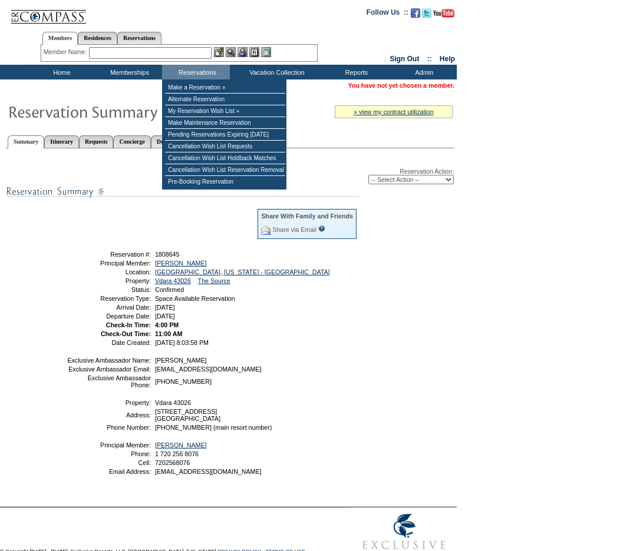  Describe the element at coordinates (275, 72) in the screenshot. I see `td: Vacation Collection` at that location.